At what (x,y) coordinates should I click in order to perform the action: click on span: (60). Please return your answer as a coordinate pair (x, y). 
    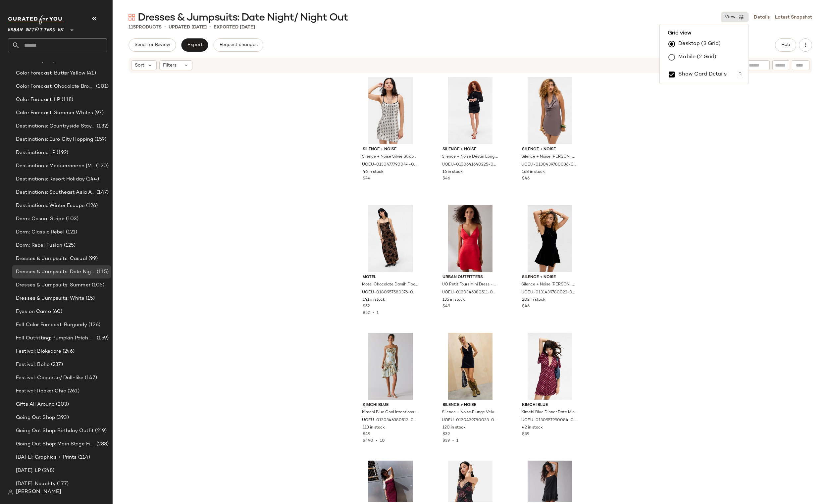
    Looking at the image, I should click on (57, 312).